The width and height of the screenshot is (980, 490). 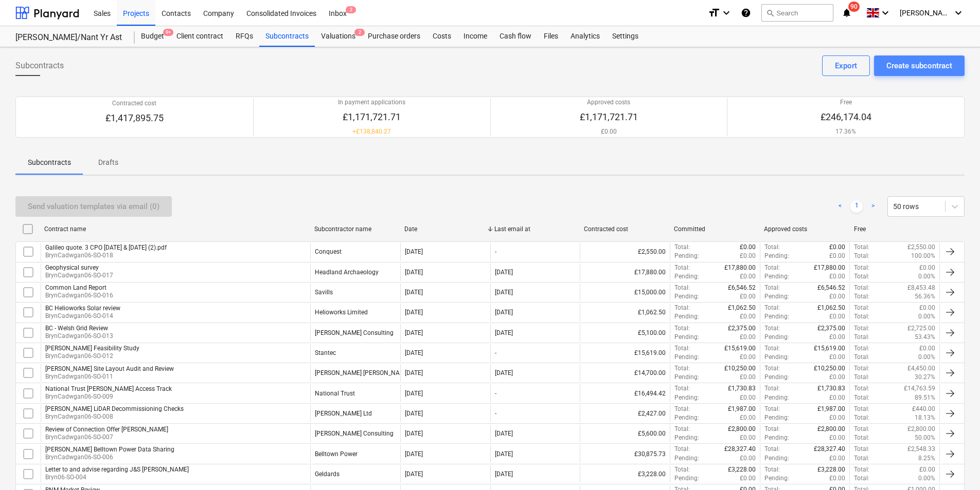 I want to click on p: 56.36%, so click(x=925, y=297).